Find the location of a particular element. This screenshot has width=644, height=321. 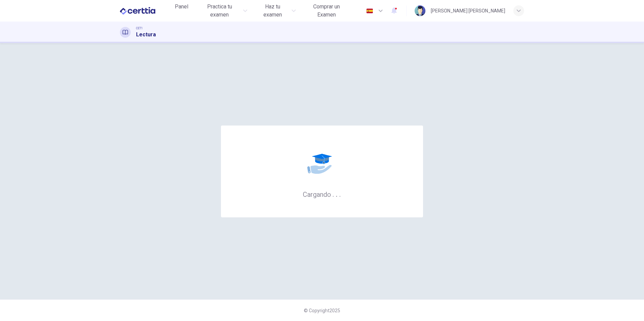

h6: Cargando is located at coordinates (322, 194).